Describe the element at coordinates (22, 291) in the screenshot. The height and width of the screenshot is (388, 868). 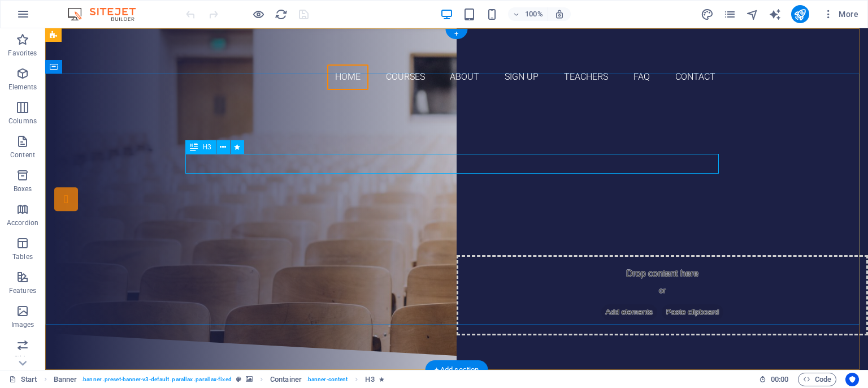
I see `p: Features` at that location.